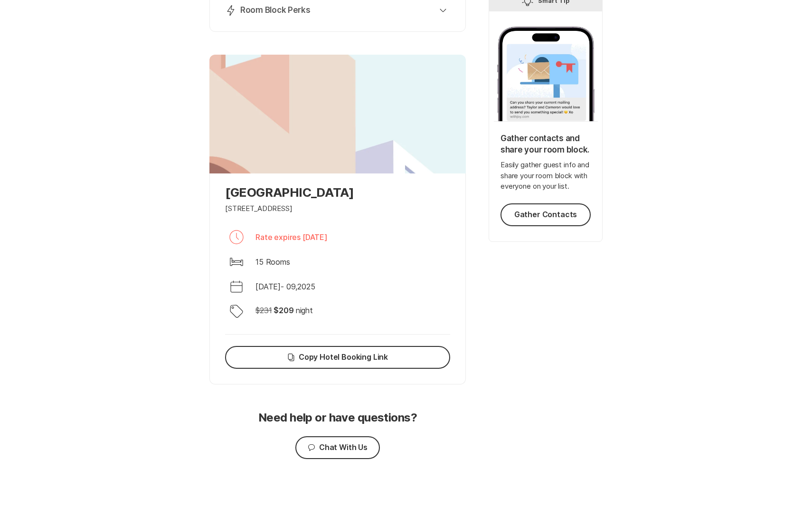  I want to click on button: Chat With Us, so click(337, 448).